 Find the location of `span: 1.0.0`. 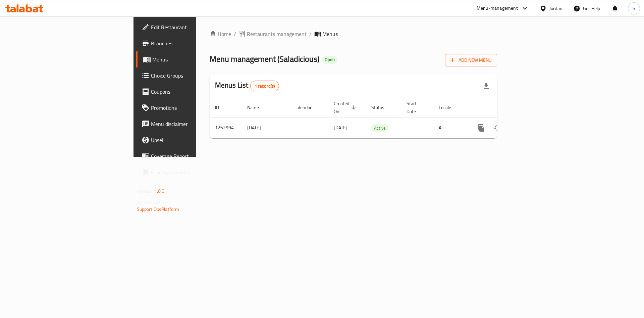

span: 1.0.0 is located at coordinates (160, 191).